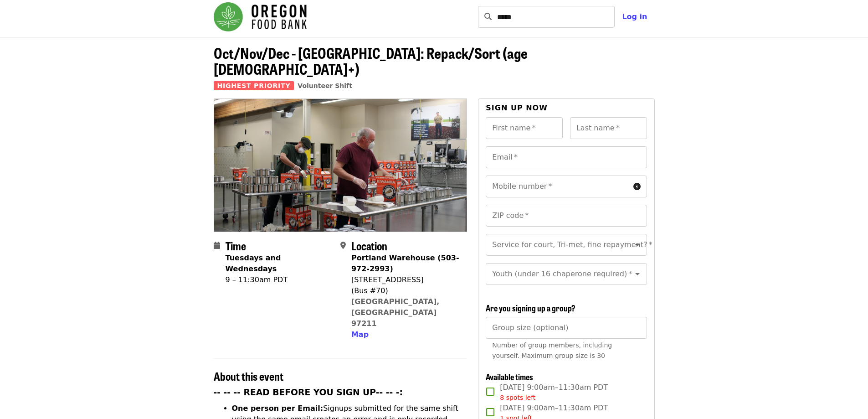 Image resolution: width=868 pixels, height=419 pixels. Describe the element at coordinates (341, 165) in the screenshot. I see `img: Oct/Nov/Dec - Portland: Repack/Sort (age 16+) organized by Oregon Food Bank` at that location.